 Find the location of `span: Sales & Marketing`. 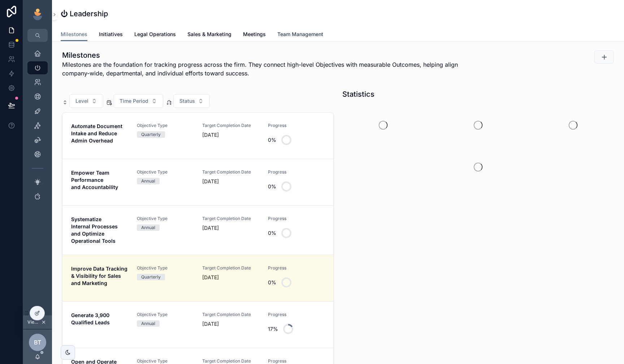

span: Sales & Marketing is located at coordinates (209, 34).